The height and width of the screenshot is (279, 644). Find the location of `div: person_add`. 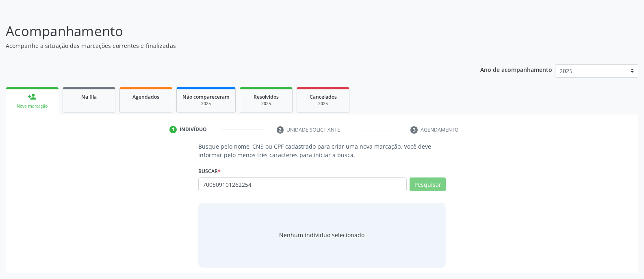

div: person_add is located at coordinates (32, 97).